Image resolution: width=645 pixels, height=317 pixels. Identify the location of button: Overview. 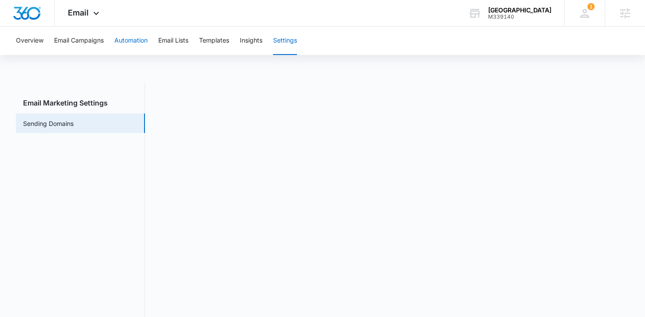
(30, 41).